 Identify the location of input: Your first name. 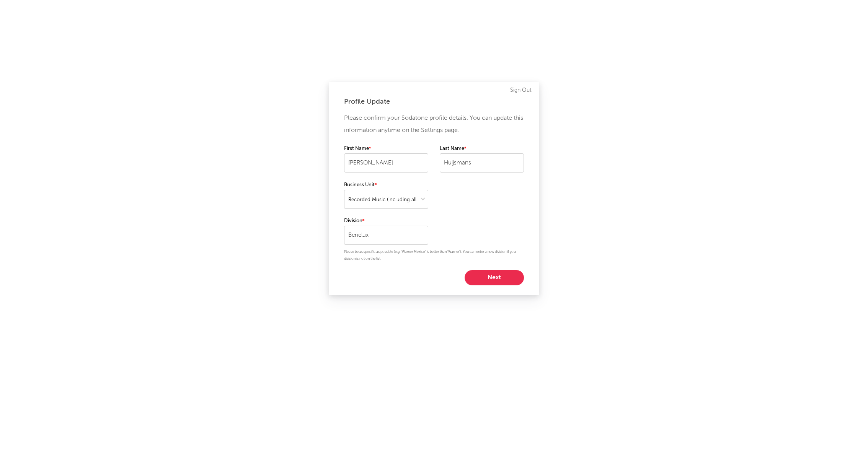
(386, 163).